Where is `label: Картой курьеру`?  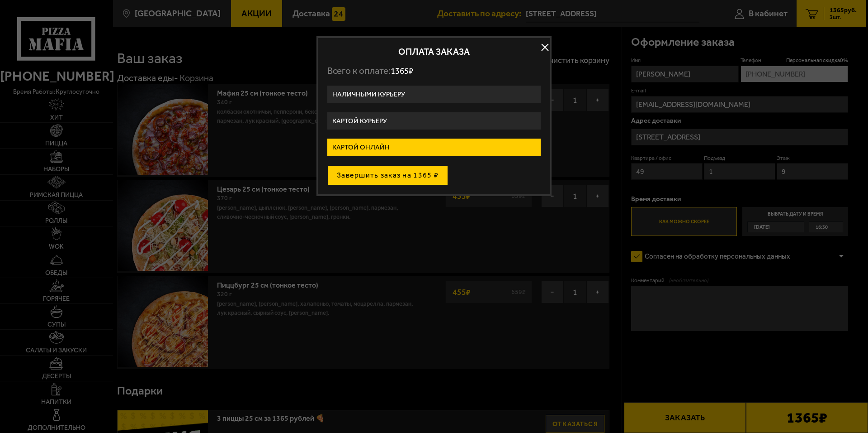
label: Картой курьеру is located at coordinates (434, 121).